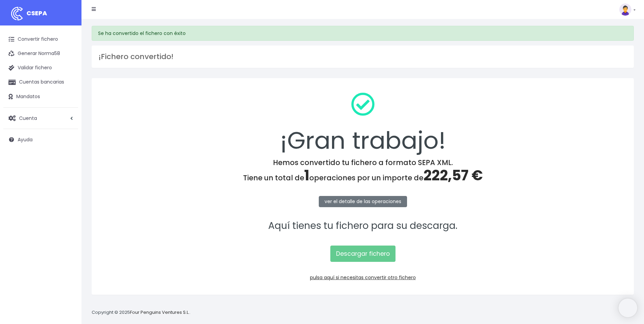  I want to click on a: Four Penguins Ventures S.L., so click(160, 312).